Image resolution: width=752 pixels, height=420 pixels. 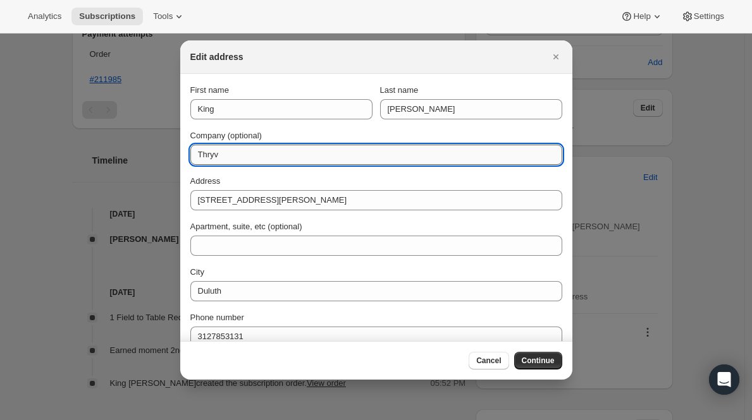 What do you see at coordinates (246, 226) in the screenshot?
I see `span: Apartment, suite, etc (optional)` at bounding box center [246, 226].